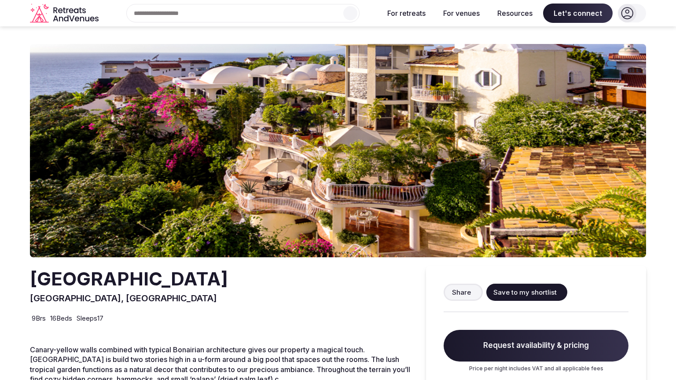 The image size is (676, 380). What do you see at coordinates (461, 13) in the screenshot?
I see `button: For venues` at bounding box center [461, 13].